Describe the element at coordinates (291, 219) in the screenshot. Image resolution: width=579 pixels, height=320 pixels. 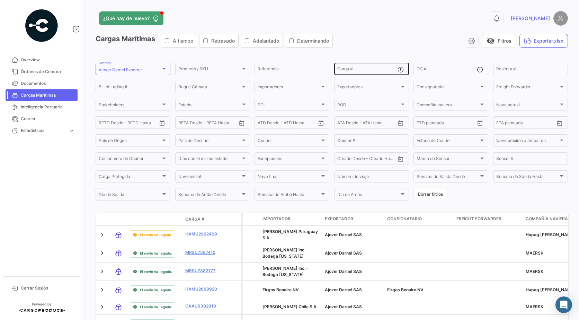
I see `datatable-header-cell: Importador` at that location.